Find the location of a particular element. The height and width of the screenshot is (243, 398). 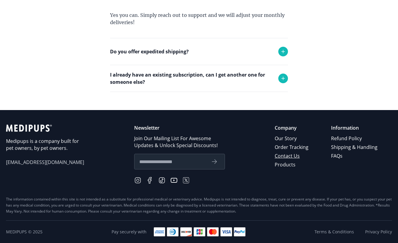

p: Newsletter is located at coordinates (180, 128).